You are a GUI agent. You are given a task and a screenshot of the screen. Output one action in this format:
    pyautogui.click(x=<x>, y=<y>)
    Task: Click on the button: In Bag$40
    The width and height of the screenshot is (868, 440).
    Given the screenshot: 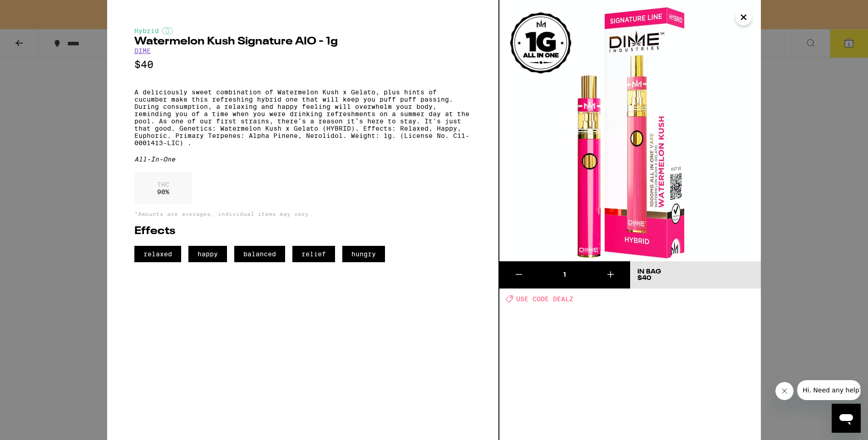 What is the action you would take?
    pyautogui.click(x=696, y=275)
    